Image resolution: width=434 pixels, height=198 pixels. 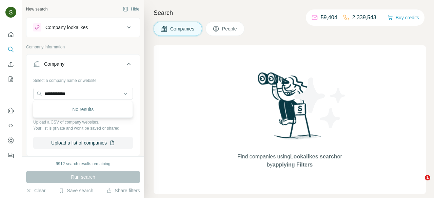 What do you see at coordinates (11, 35) in the screenshot?
I see `button: Quick start` at bounding box center [11, 35].